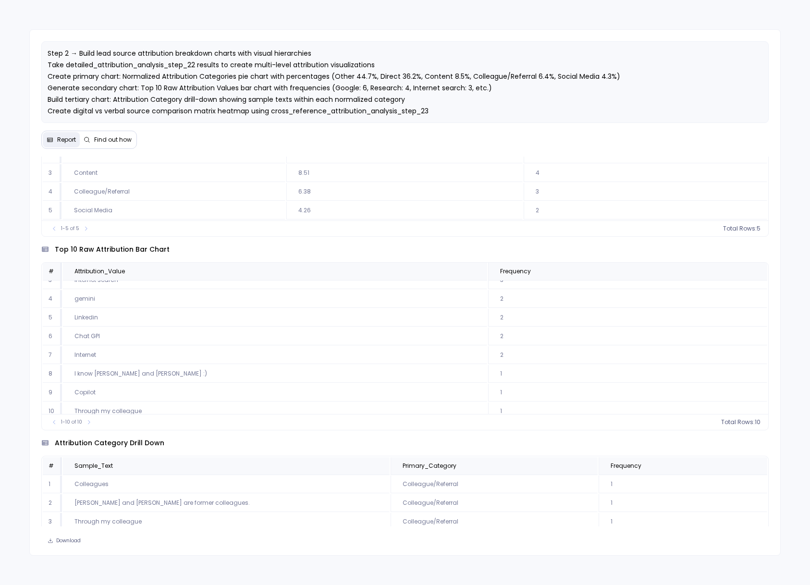 This screenshot has height=585, width=810. I want to click on span: Attribution_Value, so click(99, 271).